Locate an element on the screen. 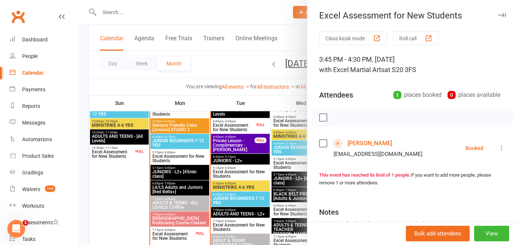 This screenshot has height=245, width=518. div: Tasks is located at coordinates (29, 239).